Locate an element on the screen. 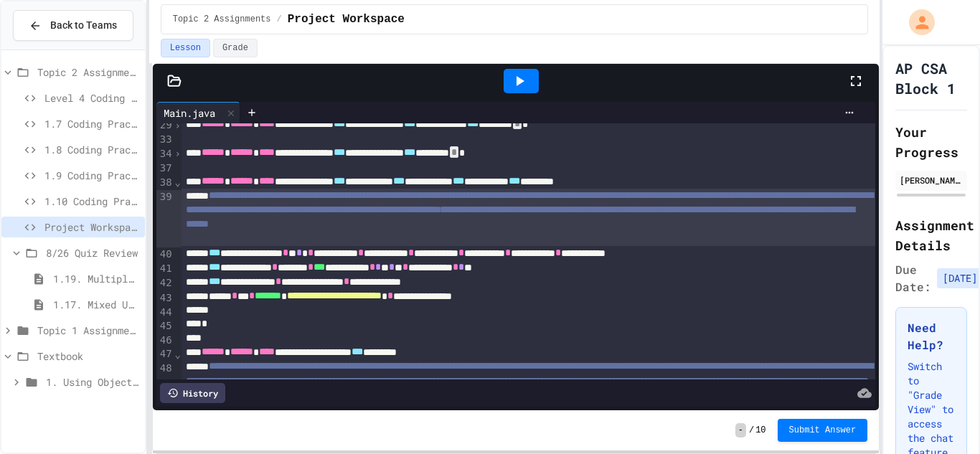  span: 1.7 Coding Practice is located at coordinates (92, 123).